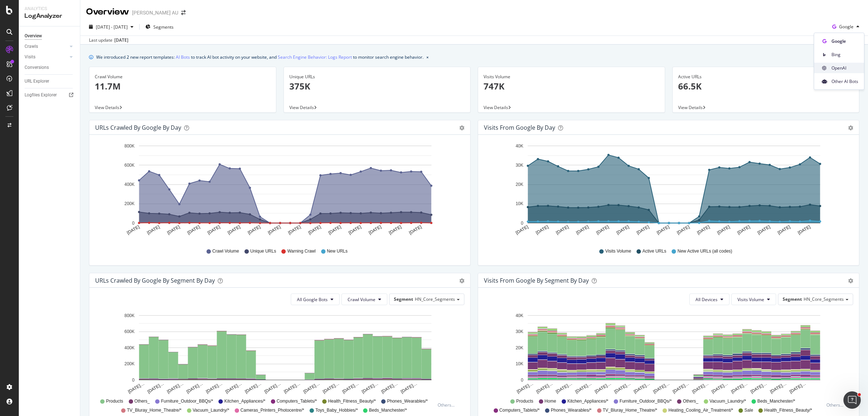 The image size is (868, 416). What do you see at coordinates (263, 251) in the screenshot?
I see `span: Unique URLs` at bounding box center [263, 251].